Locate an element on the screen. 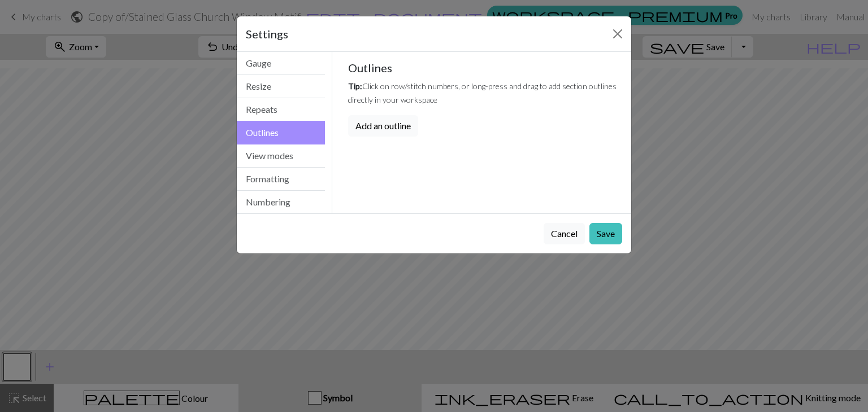 The height and width of the screenshot is (412, 868). button: Repeats is located at coordinates (281, 110).